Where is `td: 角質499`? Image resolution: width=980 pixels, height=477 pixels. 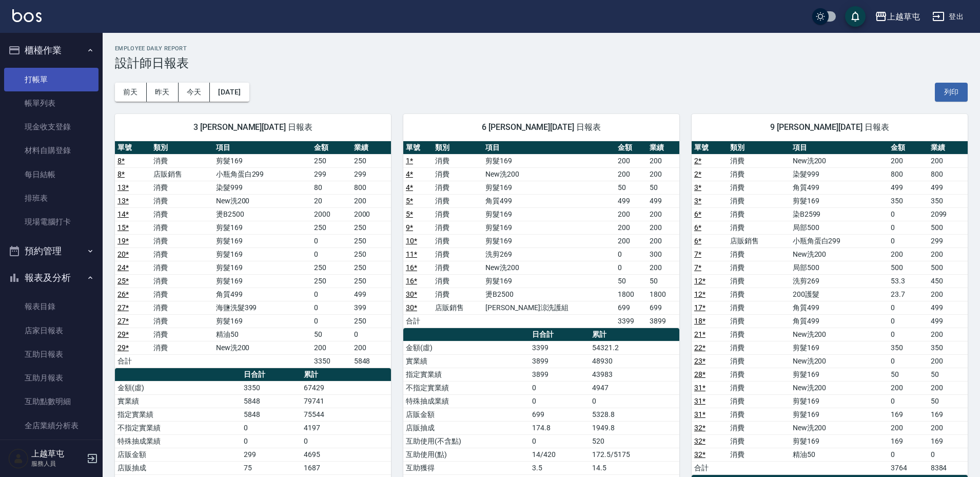 td: 角質499 is located at coordinates (839, 187).